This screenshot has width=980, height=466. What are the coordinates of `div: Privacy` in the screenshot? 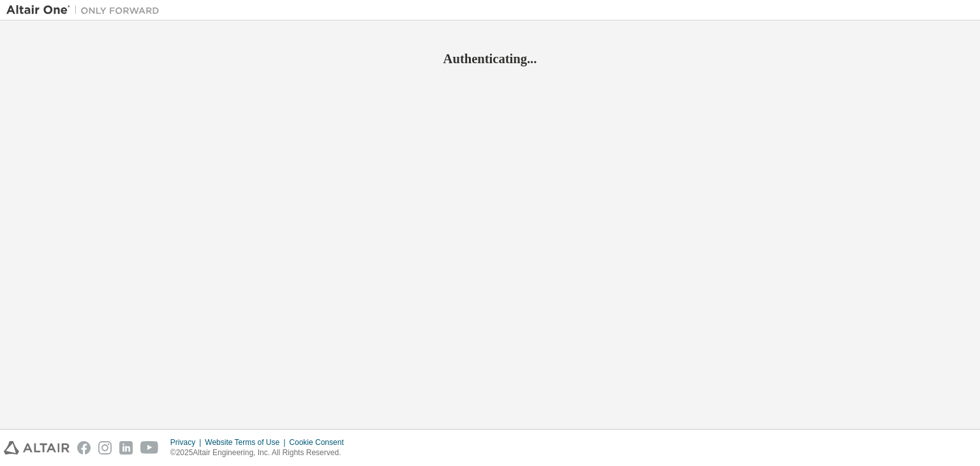 It's located at (187, 443).